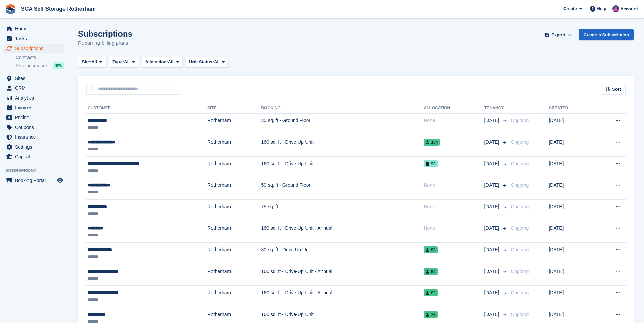 This screenshot has width=644, height=323. Describe the element at coordinates (36, 108) in the screenshot. I see `span: Invoices` at that location.